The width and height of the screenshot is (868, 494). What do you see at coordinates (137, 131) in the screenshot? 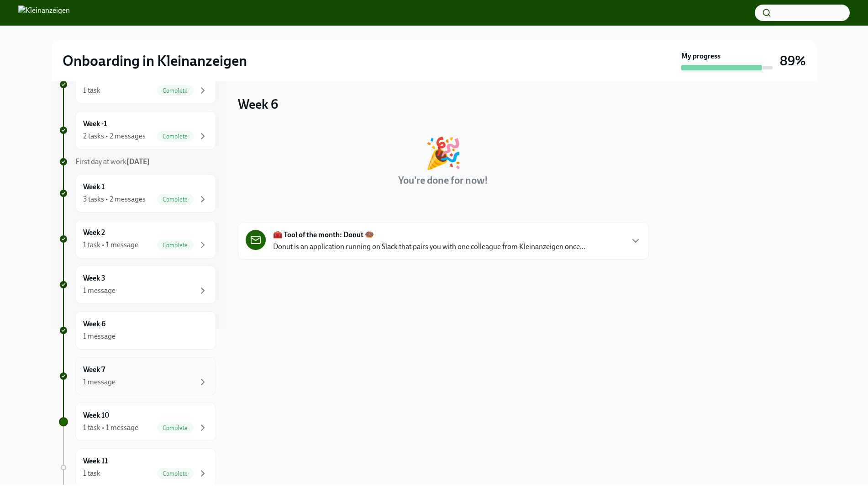
I see `a: Week -12 tasks • 2 messagesComplete` at bounding box center [137, 131].